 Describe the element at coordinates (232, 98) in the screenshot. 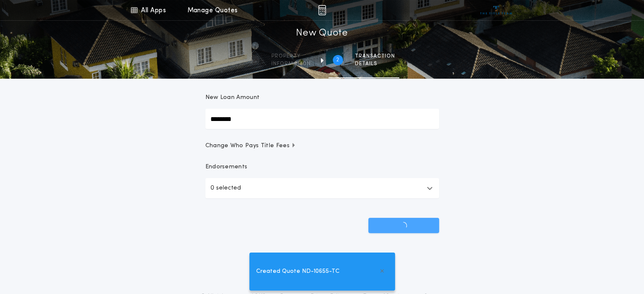

I see `p: New Loan Amount` at that location.